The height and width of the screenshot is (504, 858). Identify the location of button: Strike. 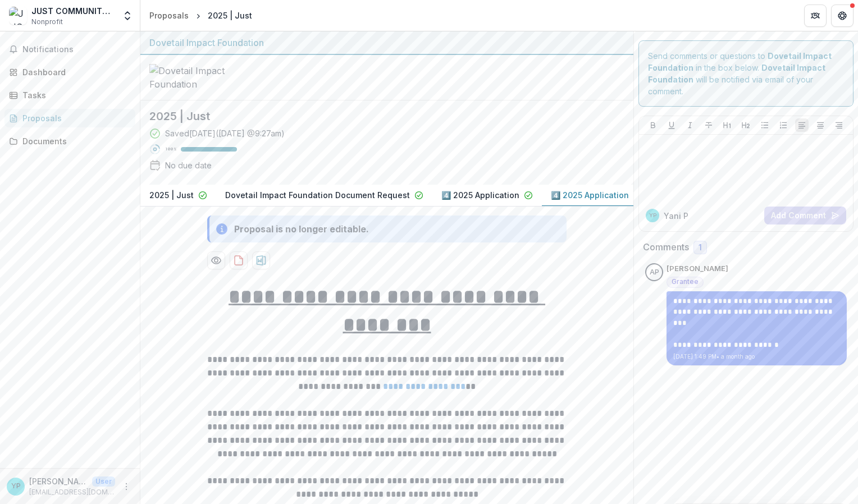
(709, 125).